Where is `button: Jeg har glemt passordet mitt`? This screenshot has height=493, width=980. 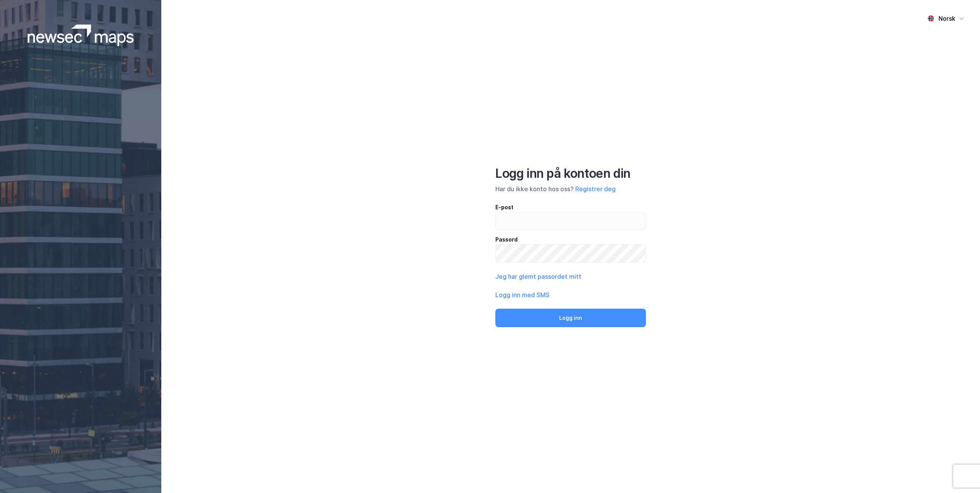 button: Jeg har glemt passordet mitt is located at coordinates (539, 277).